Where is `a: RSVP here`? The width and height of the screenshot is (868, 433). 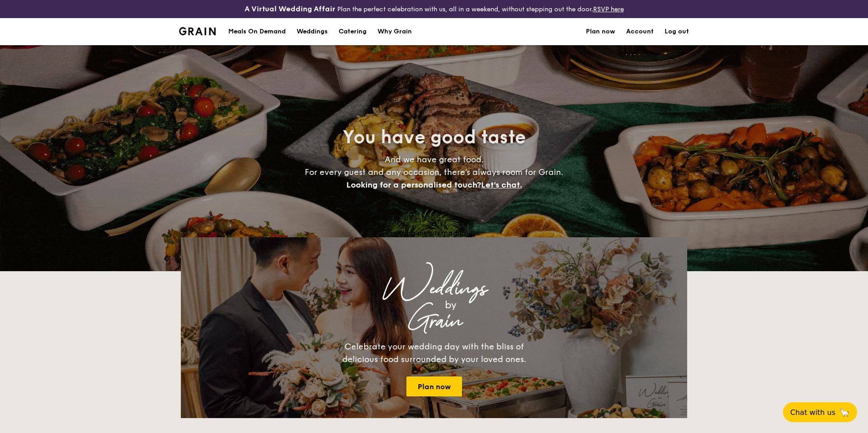
a: RSVP here is located at coordinates (609, 9).